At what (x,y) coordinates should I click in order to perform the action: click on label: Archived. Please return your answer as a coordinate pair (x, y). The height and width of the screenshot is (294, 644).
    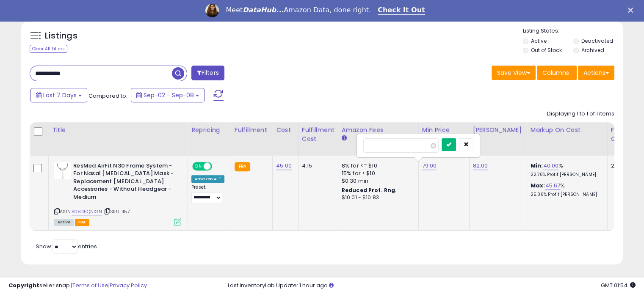
    Looking at the image, I should click on (592, 50).